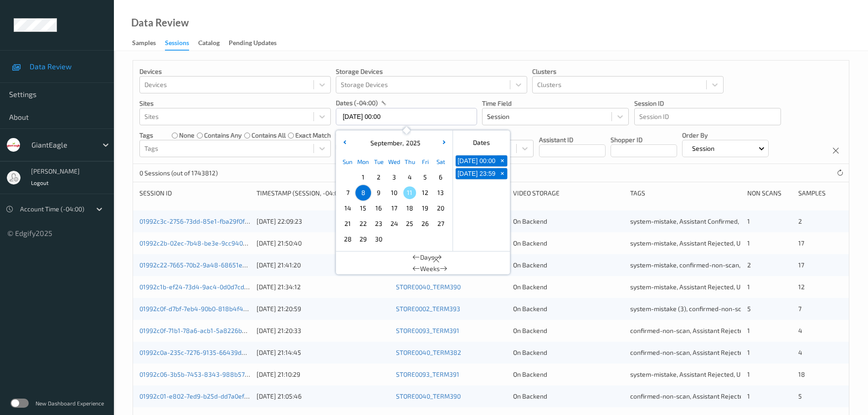  I want to click on div: Choose Thursday September 11 of 2025, so click(410, 192).